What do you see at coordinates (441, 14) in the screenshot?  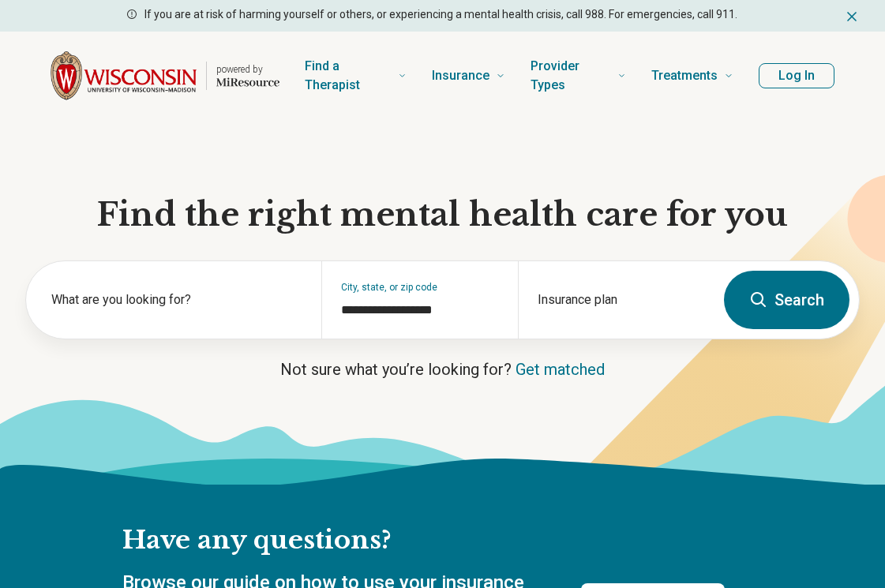 I see `p: If you are at risk of harming yourself or others, or experiencing a mental health crisis, call 98...` at bounding box center [441, 14].